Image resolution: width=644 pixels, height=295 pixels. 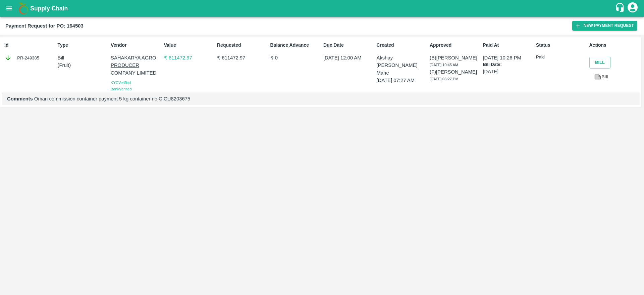 What do you see at coordinates (136, 65) in the screenshot?
I see `p: SAHAKARYA AGRO PRODUCER COMPANY LIMITED` at bounding box center [136, 65].